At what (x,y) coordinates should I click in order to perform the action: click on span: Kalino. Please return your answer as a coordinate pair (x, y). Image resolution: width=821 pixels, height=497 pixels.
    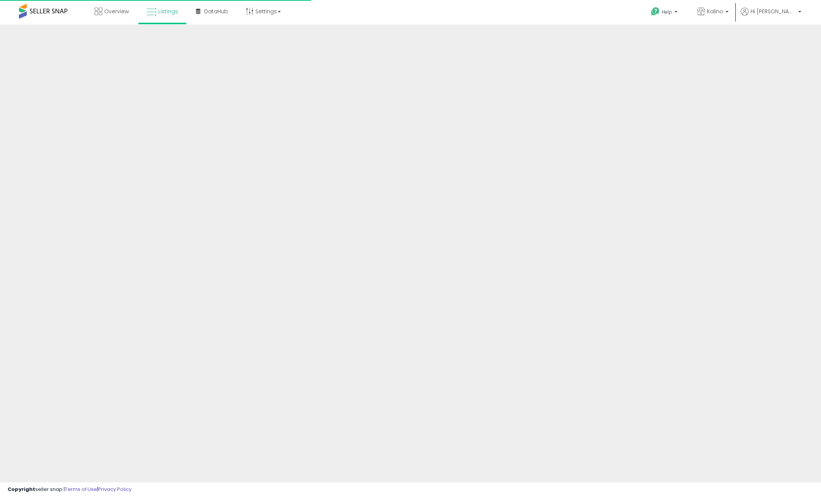
    Looking at the image, I should click on (715, 11).